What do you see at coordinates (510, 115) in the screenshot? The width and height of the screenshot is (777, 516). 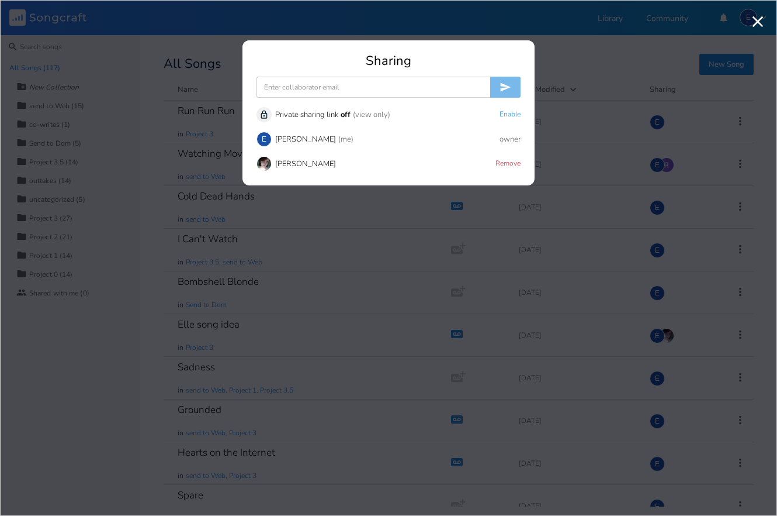 I see `button: Enable` at bounding box center [510, 115].